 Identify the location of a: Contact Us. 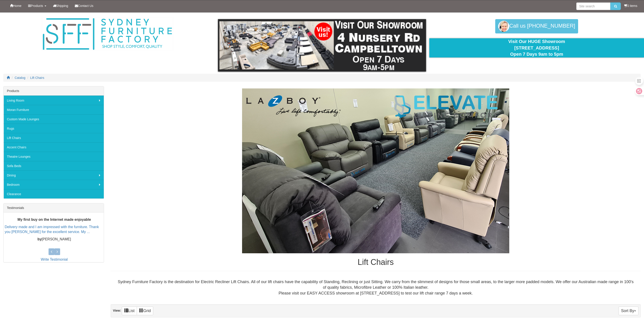
(84, 6).